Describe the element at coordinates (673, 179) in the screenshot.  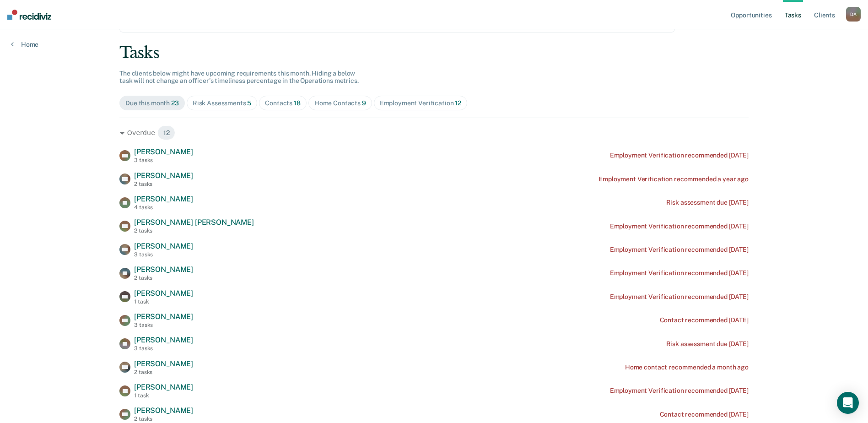
I see `div: Employment Verification recommended a year ago` at that location.